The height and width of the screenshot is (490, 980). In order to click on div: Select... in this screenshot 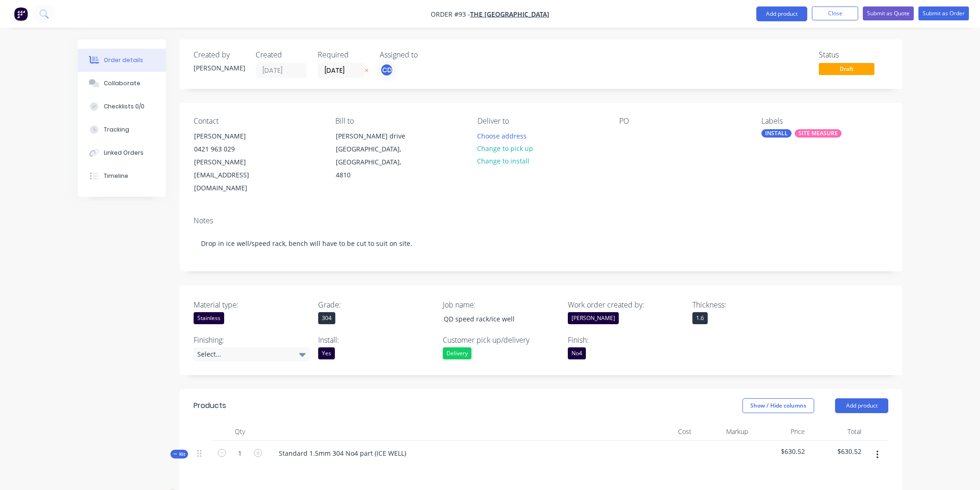, I will do `click(251, 354)`.